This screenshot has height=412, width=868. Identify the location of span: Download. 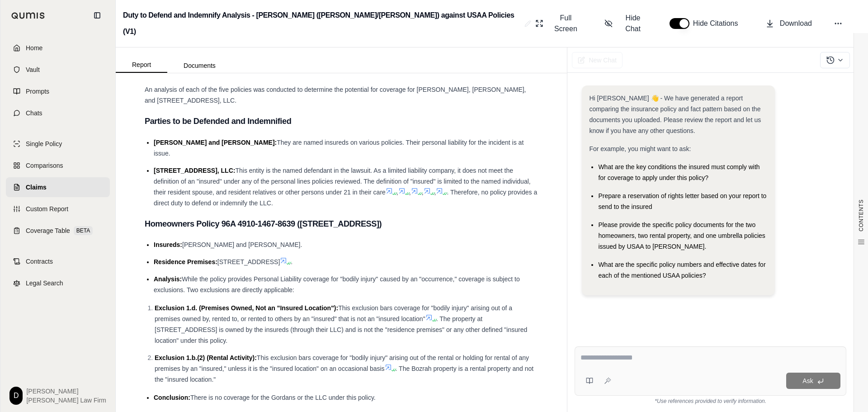
(796, 24).